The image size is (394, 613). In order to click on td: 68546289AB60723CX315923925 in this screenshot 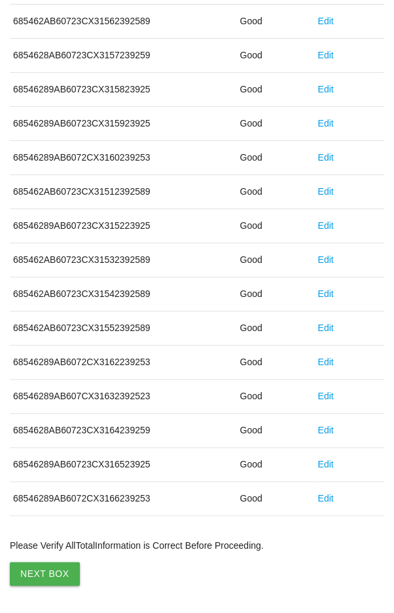, I will do `click(123, 124)`.